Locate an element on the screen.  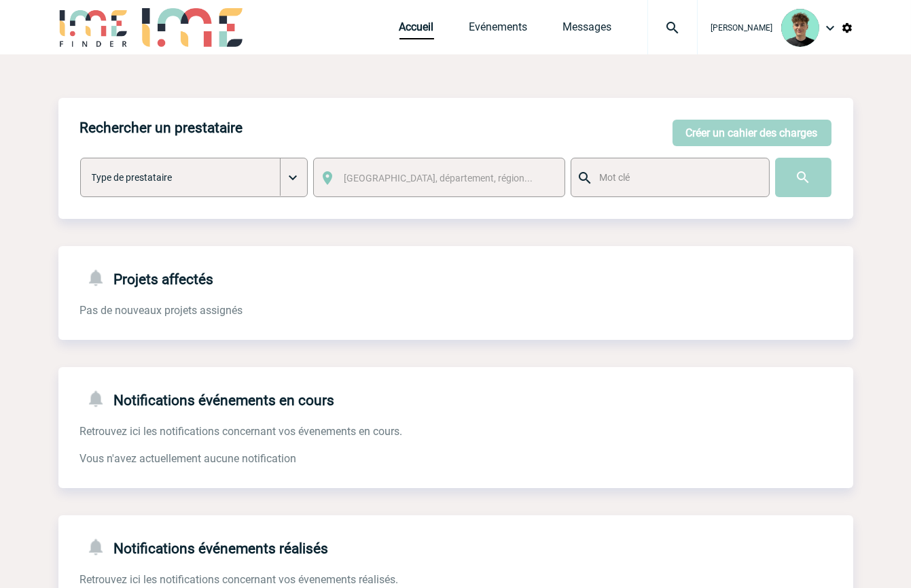
span: Vous n'avez actuellement aucune notification is located at coordinates (188, 458).